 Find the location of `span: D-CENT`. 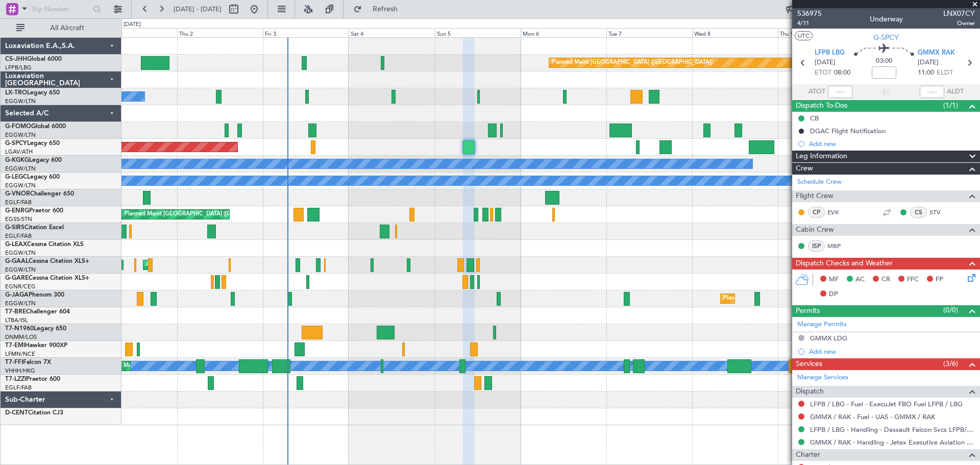

span: D-CENT is located at coordinates (16, 413).